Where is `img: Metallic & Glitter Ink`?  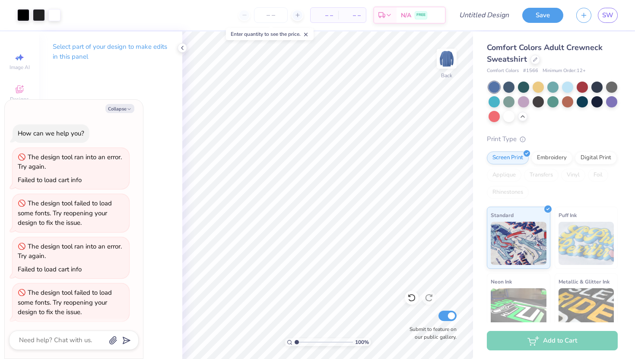 img: Metallic & Glitter Ink is located at coordinates (586, 310).